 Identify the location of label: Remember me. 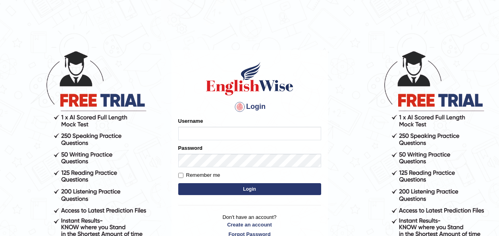
(199, 175).